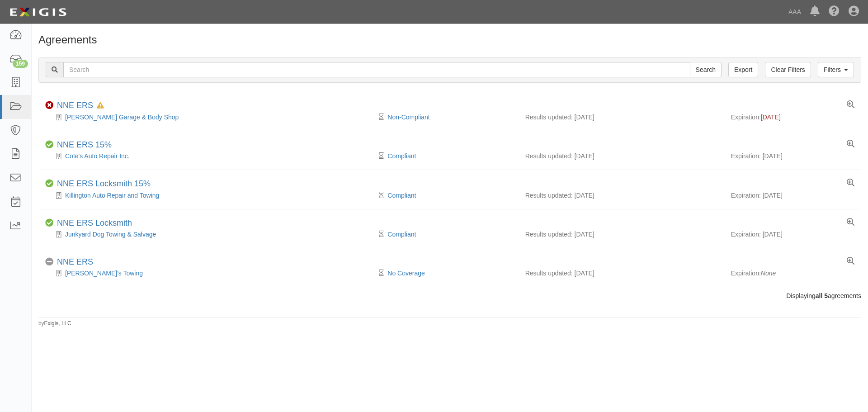 This screenshot has width=868, height=412. Describe the element at coordinates (100, 106) in the screenshot. I see `i: In Default since 08/15/2025` at that location.